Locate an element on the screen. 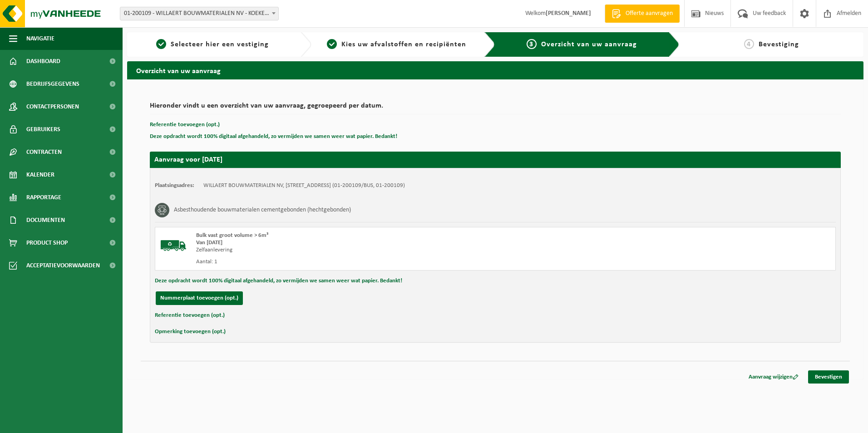 The height and width of the screenshot is (433, 868). span: Selecteer hier een vestiging is located at coordinates (220, 45).